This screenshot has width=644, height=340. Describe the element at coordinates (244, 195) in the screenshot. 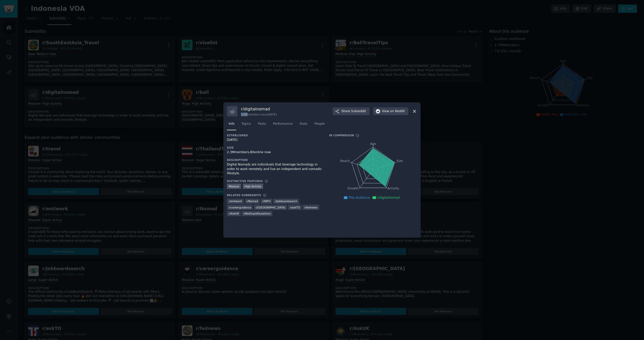

I see `h3: Related Subreddits` at that location.